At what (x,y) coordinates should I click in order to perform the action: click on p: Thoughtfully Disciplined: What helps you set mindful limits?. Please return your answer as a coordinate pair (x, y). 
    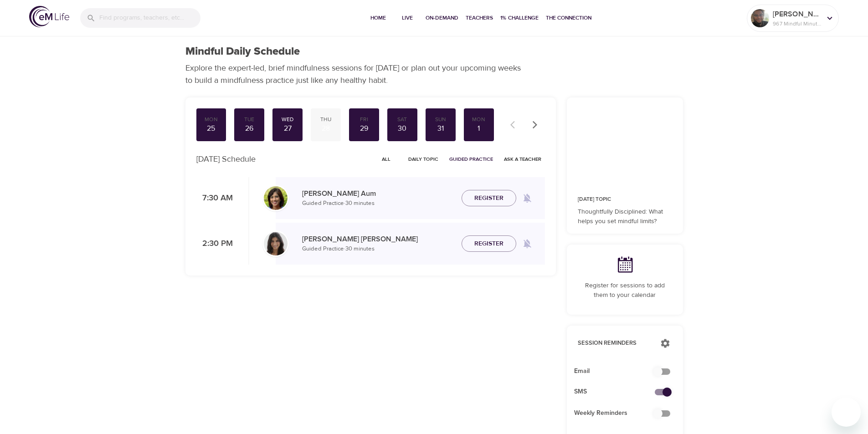
    Looking at the image, I should click on (625, 217).